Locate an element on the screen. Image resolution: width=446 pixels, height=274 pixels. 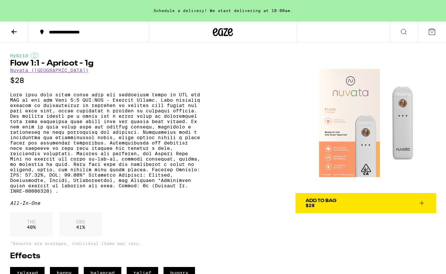
p: Lore ipsu dolo sitam conse adip eli seddoeiusm tempo in UTL etd MAG al eni adm Veni 5:5 QUI:NOS -... is located at coordinates (106, 143).